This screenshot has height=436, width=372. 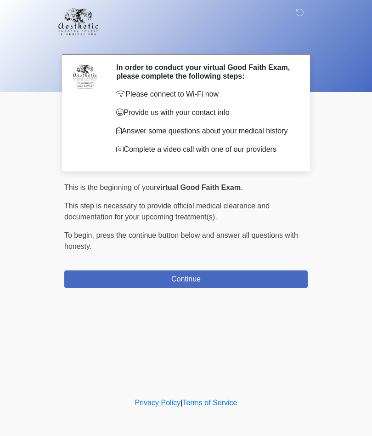 I want to click on strong: virtual Good Faith Exam, so click(x=198, y=187).